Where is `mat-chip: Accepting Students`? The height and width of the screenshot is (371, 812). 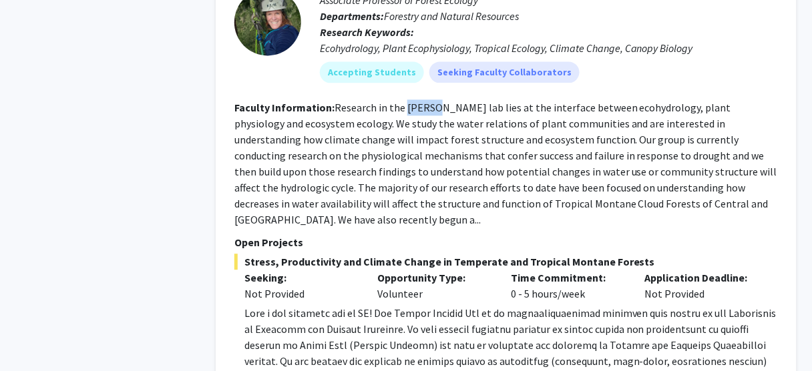 mat-chip: Accepting Students is located at coordinates (372, 72).